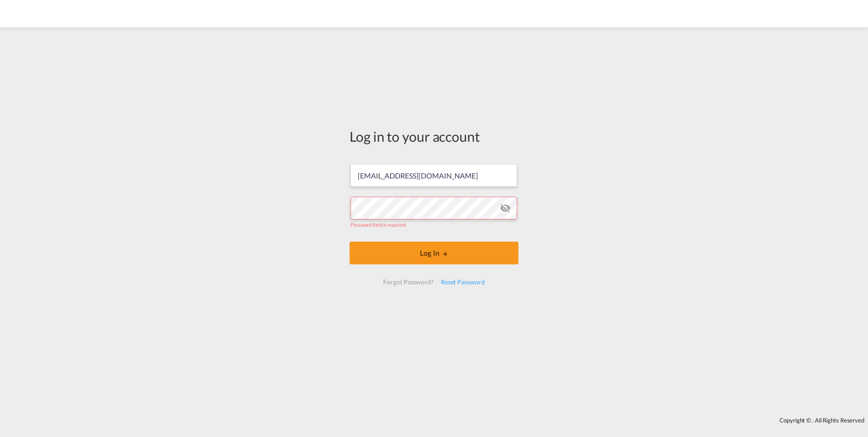 The image size is (868, 437). Describe the element at coordinates (463, 282) in the screenshot. I see `div: Reset Password` at that location.